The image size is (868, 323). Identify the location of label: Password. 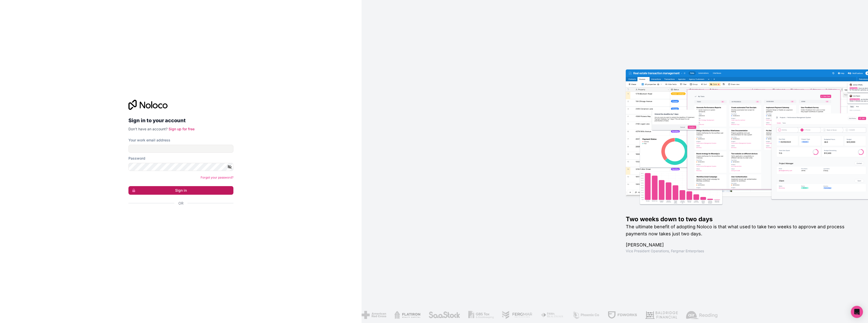
(137, 159).